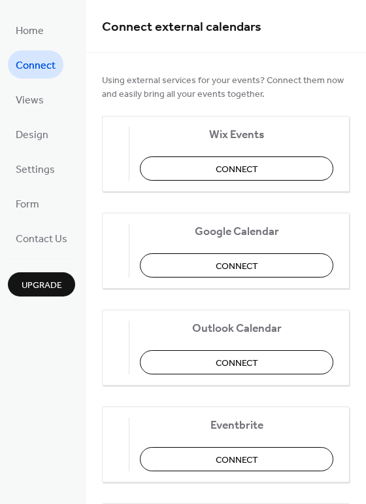 Image resolution: width=366 pixels, height=504 pixels. What do you see at coordinates (237, 232) in the screenshot?
I see `span: Google Calendar` at bounding box center [237, 232].